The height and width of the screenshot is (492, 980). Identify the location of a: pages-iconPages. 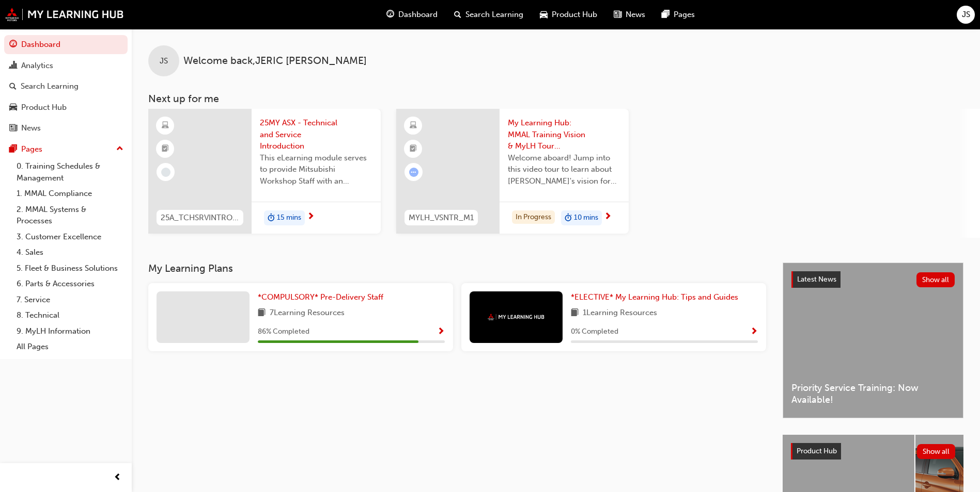
(679, 15).